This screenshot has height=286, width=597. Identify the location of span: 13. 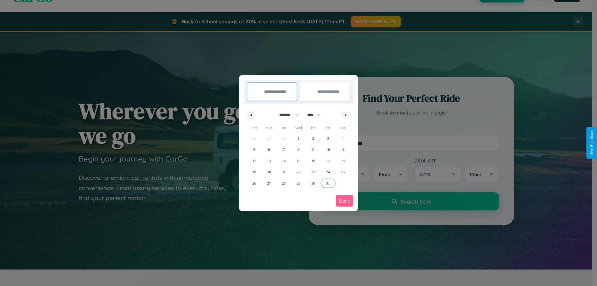
(269, 161).